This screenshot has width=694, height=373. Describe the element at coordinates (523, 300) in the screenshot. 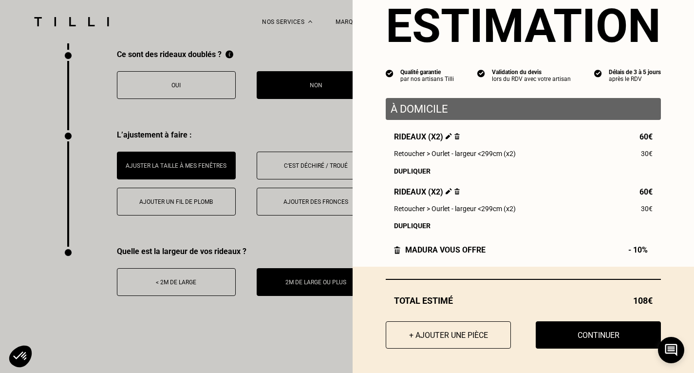

I see `div: Total estimé` at that location.